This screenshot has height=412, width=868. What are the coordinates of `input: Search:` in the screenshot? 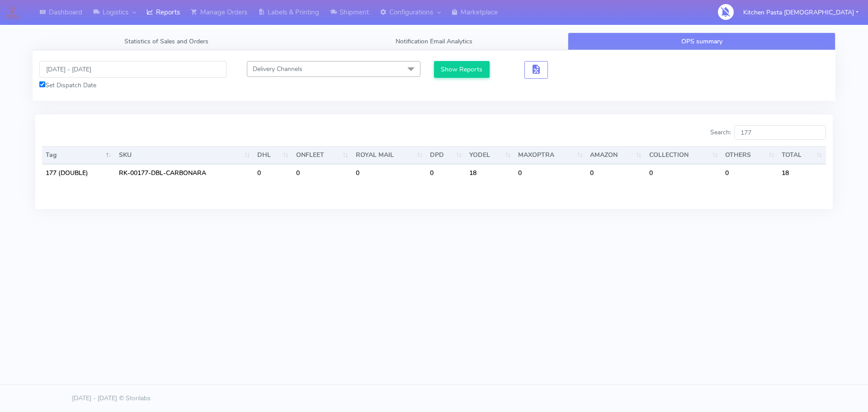 It's located at (780, 133).